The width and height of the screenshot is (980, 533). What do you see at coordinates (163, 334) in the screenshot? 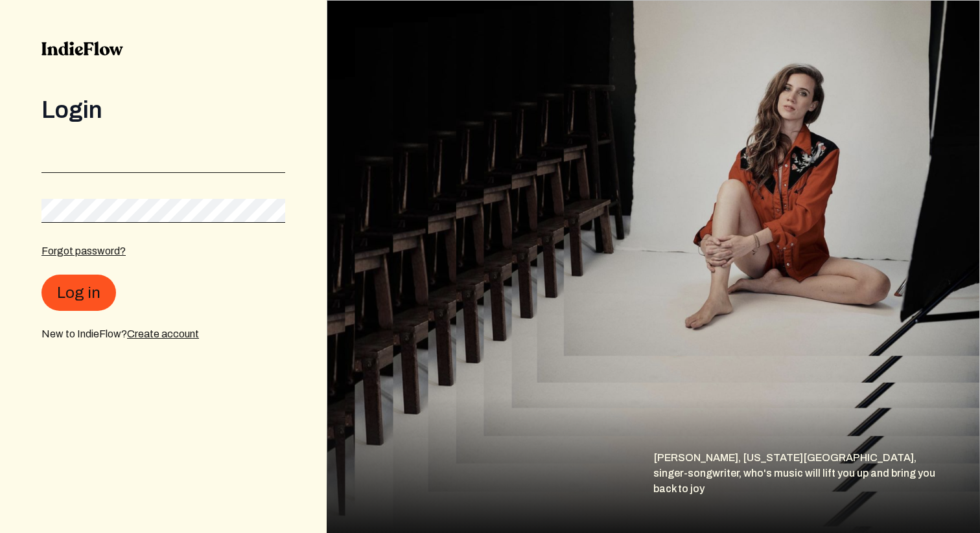
I see `a: Create account` at bounding box center [163, 334].